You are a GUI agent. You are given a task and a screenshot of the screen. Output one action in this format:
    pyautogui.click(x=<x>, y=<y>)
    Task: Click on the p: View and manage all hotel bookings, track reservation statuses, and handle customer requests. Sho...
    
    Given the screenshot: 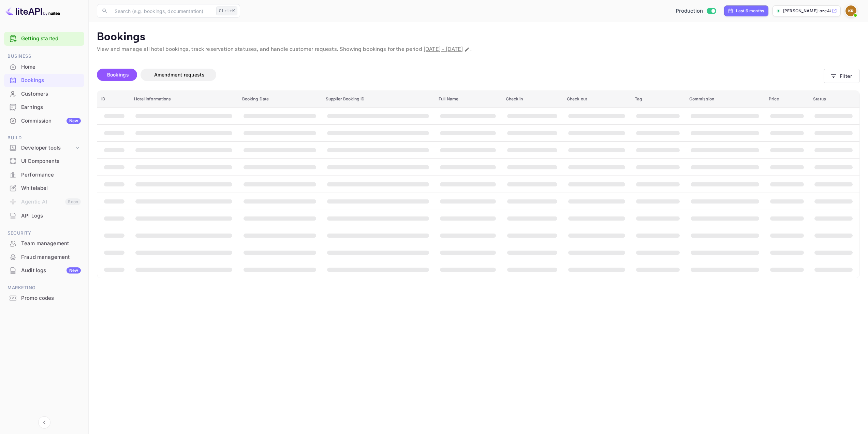 What is the action you would take?
    pyautogui.click(x=478, y=50)
    